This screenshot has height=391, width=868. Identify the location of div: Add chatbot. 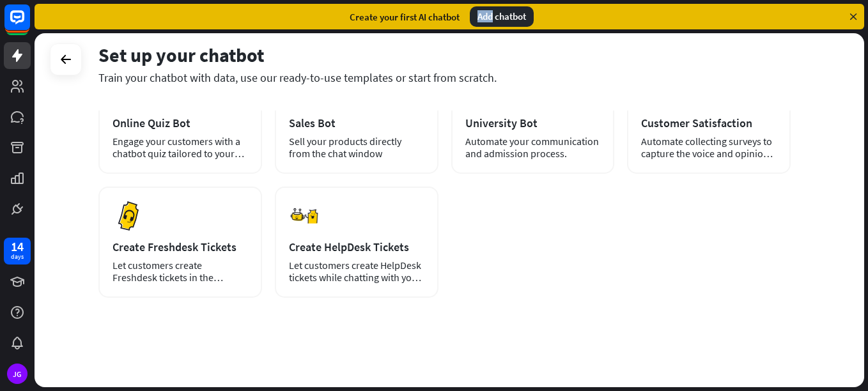
(501, 17).